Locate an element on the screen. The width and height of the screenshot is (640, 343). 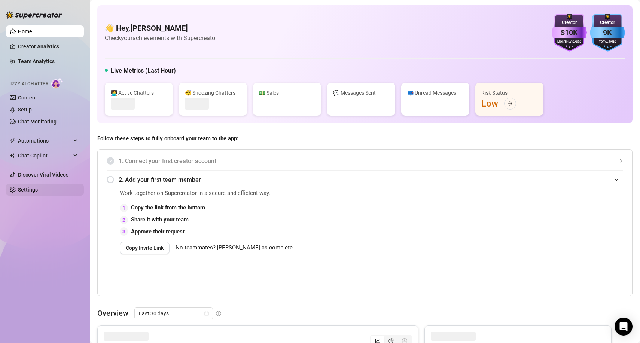
div: Monthly Sales is located at coordinates (569, 42).